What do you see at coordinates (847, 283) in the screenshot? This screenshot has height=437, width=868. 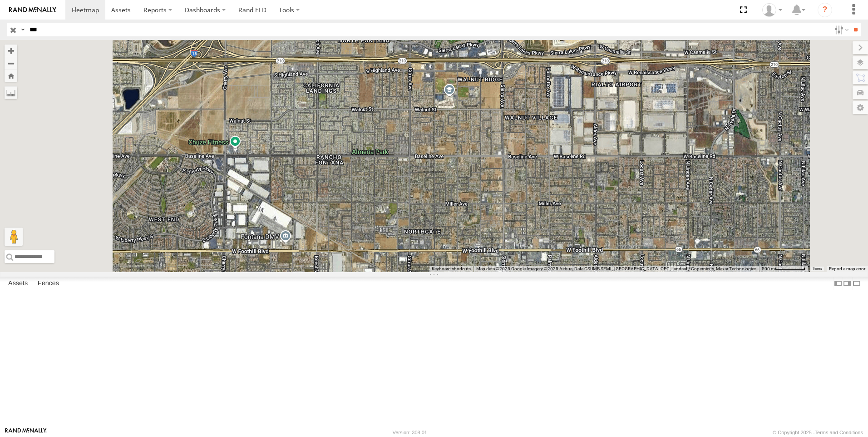 I see `label: Dock Summary Table to the Right` at bounding box center [847, 283].